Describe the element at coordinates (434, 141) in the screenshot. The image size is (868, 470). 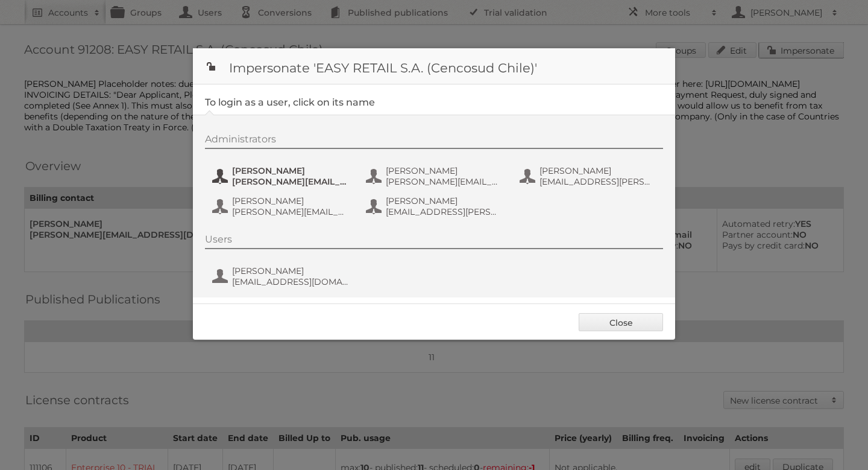
I see `div: Administrators` at that location.